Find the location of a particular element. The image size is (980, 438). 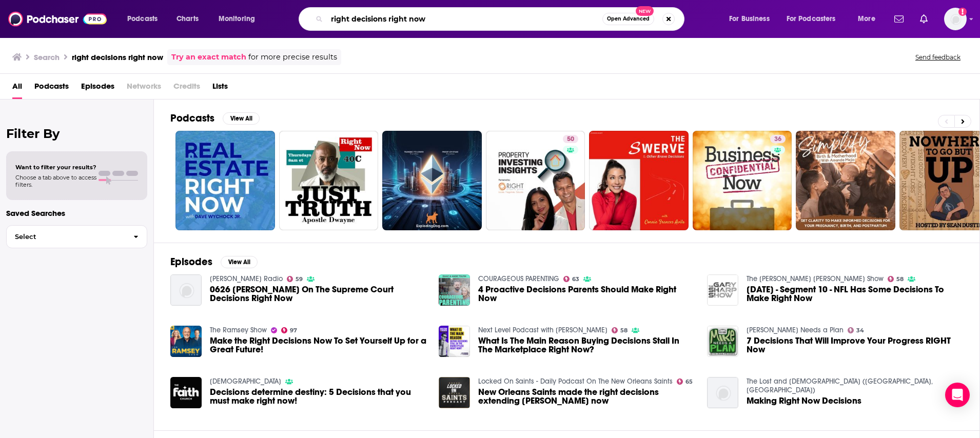

span: 63 is located at coordinates (576, 279).